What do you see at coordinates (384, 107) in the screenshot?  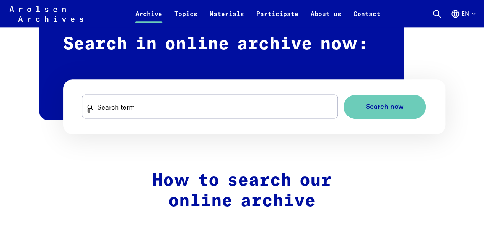 I see `button: Search now` at bounding box center [384, 107].